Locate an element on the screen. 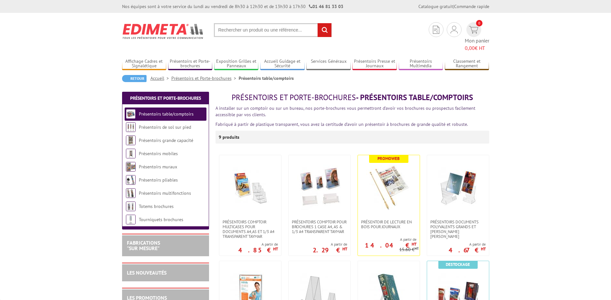 This screenshot has height=300, width=611. img: Présentoirs table/comptoirs is located at coordinates (131, 114).